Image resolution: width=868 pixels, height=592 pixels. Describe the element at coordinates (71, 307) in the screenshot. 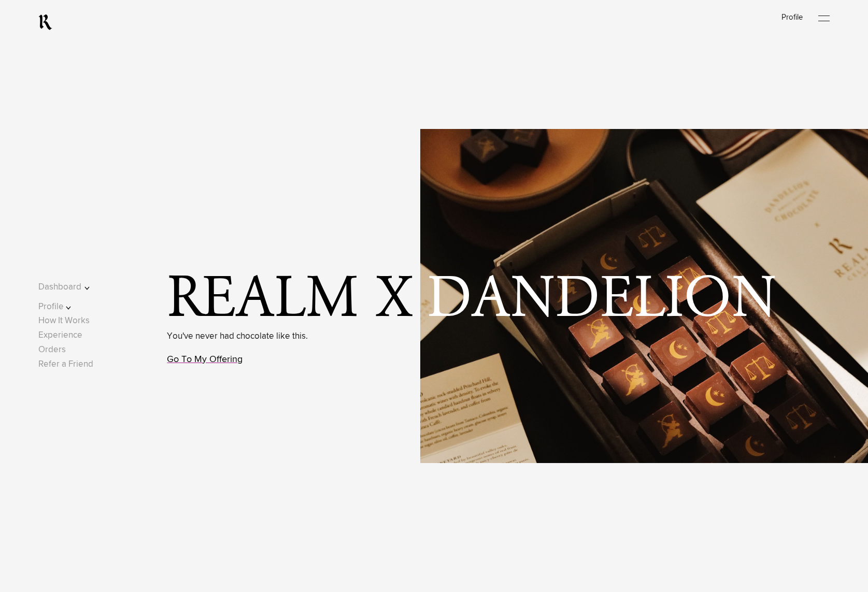

I see `button: Profile` at that location.